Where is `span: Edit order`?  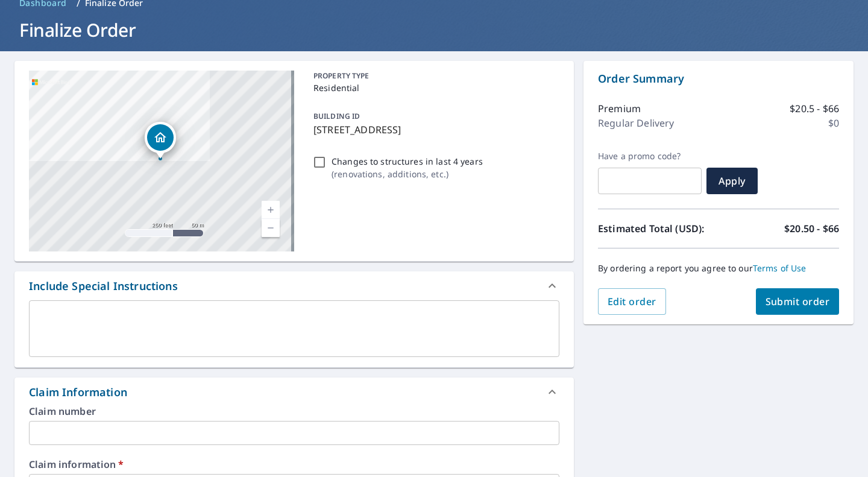 span: Edit order is located at coordinates (632, 302).